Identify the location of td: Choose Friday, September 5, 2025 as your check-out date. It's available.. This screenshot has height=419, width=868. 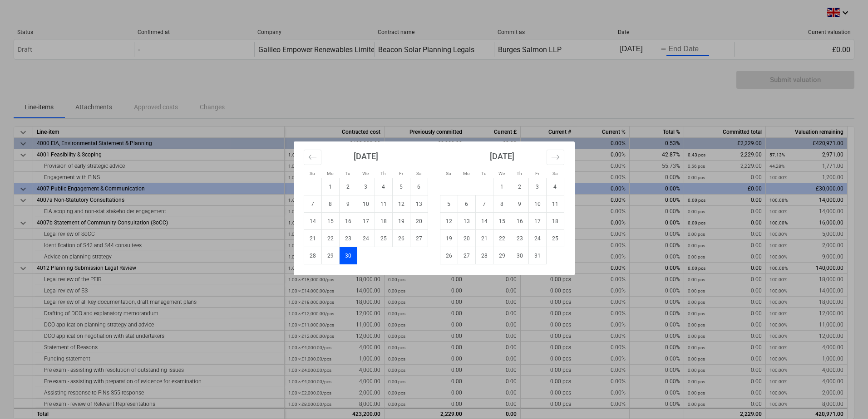
(401, 187).